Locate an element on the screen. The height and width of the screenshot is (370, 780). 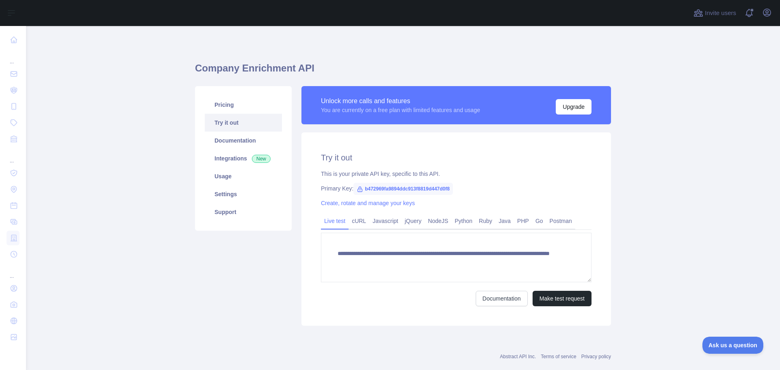
a: Usage is located at coordinates (243, 176).